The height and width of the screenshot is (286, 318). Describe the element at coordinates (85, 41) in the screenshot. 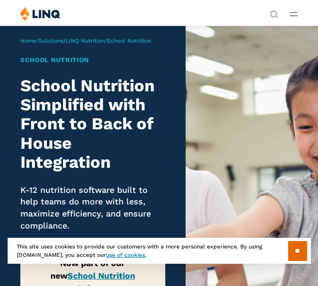

I see `a: LINQ Nutrition` at that location.